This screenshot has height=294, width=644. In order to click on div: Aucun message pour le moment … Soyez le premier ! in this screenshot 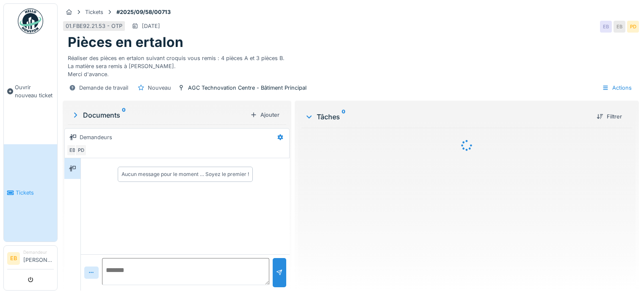, I will do `click(185, 175)`.